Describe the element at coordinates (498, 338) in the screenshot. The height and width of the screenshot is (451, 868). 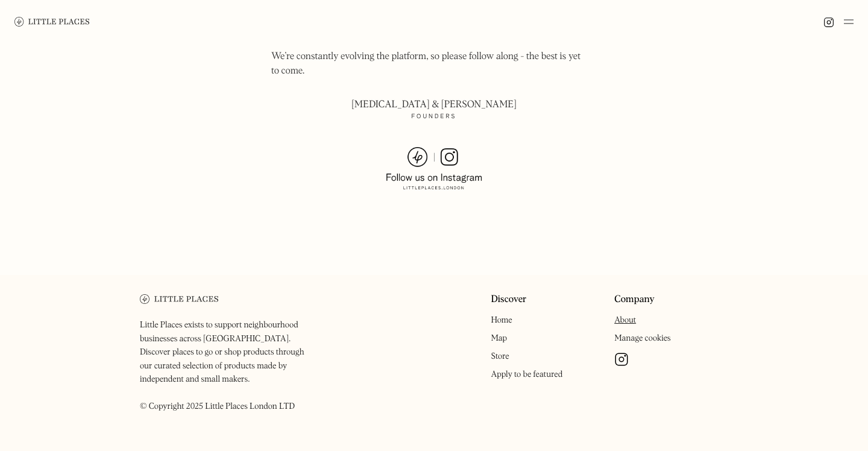
I see `a: Map` at that location.